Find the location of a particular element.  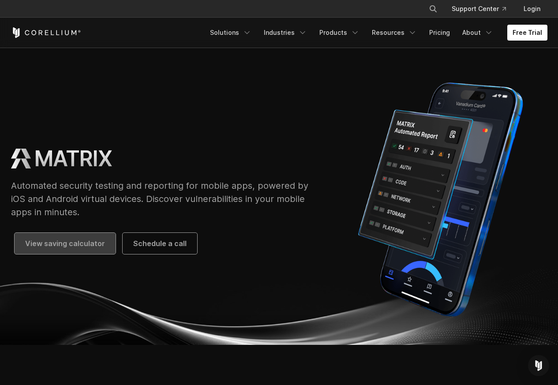

a: Corellium Home is located at coordinates (46, 33).